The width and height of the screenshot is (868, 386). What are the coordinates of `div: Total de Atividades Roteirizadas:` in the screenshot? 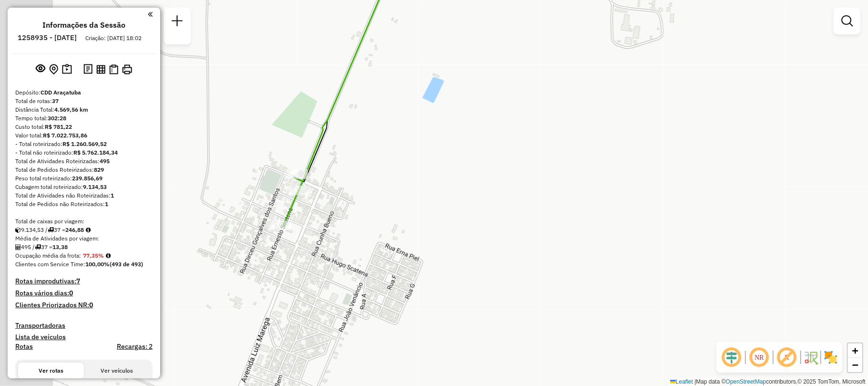 It's located at (84, 161).